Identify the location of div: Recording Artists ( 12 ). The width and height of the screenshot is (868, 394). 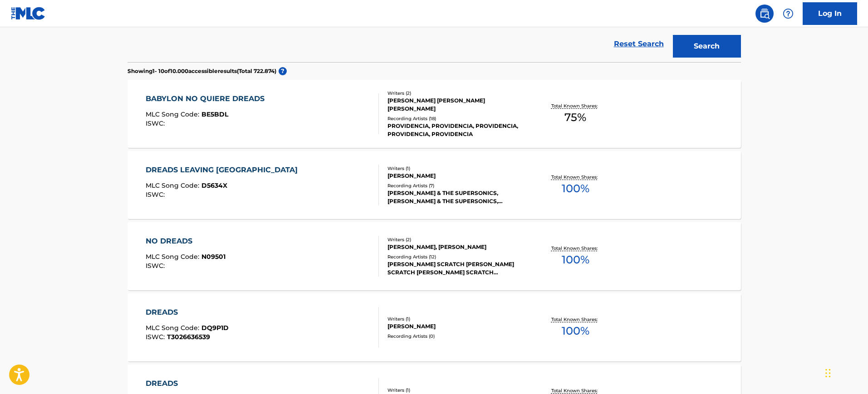
(456, 257).